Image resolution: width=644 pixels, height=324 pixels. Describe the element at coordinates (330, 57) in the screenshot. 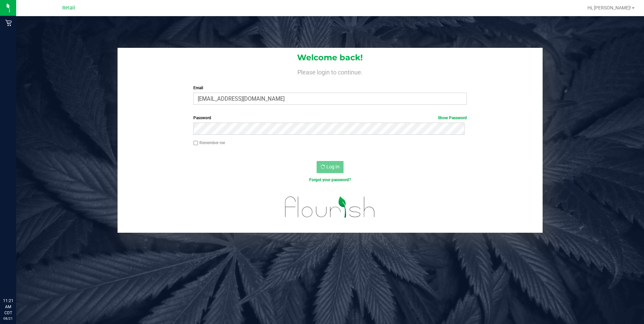

I see `h1: Welcome back!` at that location.